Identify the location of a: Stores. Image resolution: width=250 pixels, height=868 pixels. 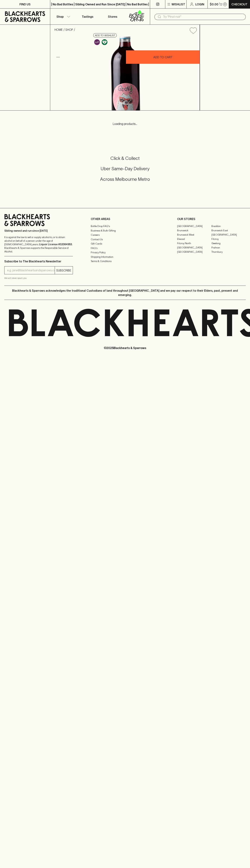
(113, 16).